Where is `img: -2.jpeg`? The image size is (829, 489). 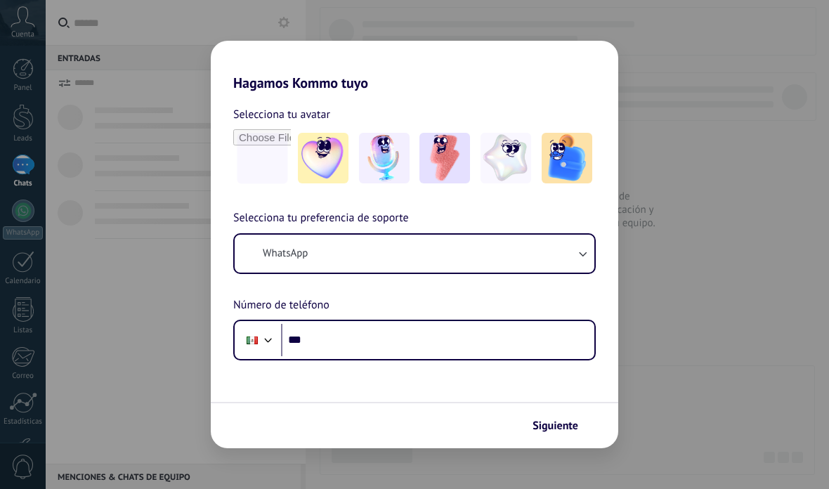 img: -2.jpeg is located at coordinates (384, 158).